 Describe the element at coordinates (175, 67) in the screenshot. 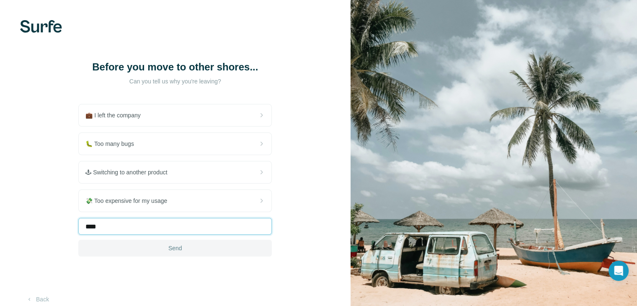

I see `h1: Before you move to other shores...` at that location.